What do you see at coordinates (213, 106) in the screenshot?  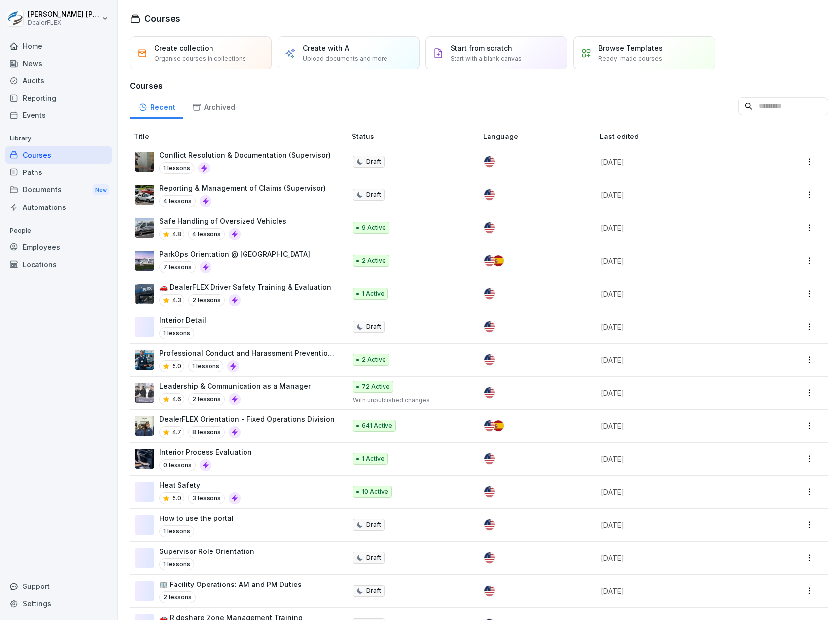 I see `a: Archived` at bounding box center [213, 106].